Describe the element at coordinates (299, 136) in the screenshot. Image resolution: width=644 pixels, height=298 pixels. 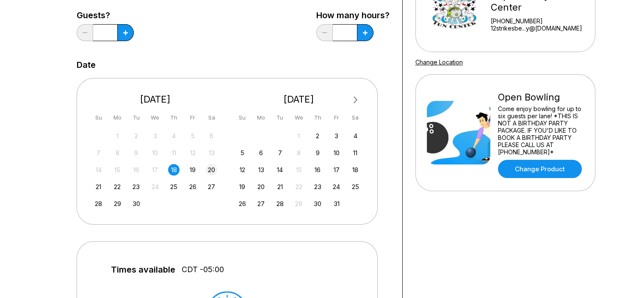
I see `div: Not available Wednesday, October 1st, 2025` at that location.